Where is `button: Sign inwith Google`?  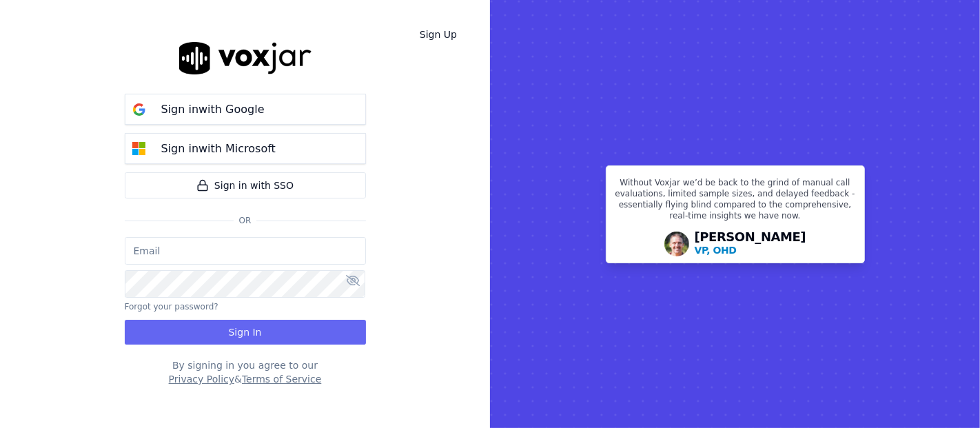 button: Sign inwith Google is located at coordinates (245, 109).